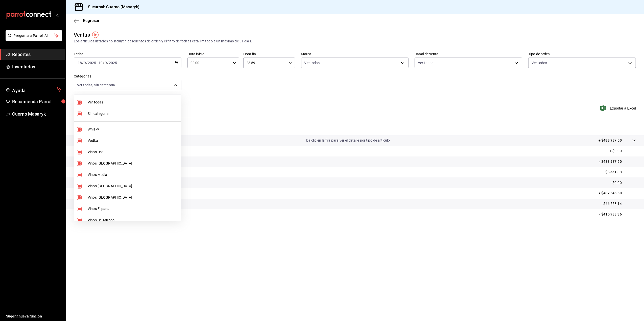 The image size is (644, 321). What do you see at coordinates (134, 220) in the screenshot?
I see `span: Vinos Del Mundo` at bounding box center [134, 220].